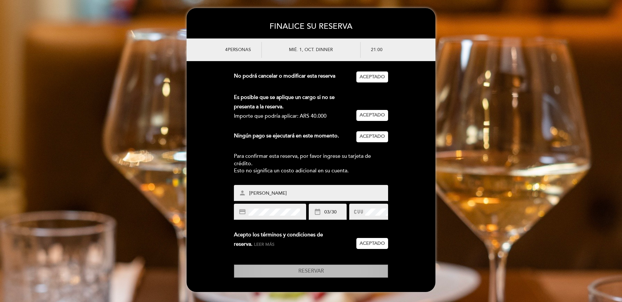  What do you see at coordinates (311, 164) in the screenshot?
I see `div: Para confirmar esta reserva, por favor ingrese su tarjeta de crédito. Esto no significa un costo ...` at bounding box center [311, 164].